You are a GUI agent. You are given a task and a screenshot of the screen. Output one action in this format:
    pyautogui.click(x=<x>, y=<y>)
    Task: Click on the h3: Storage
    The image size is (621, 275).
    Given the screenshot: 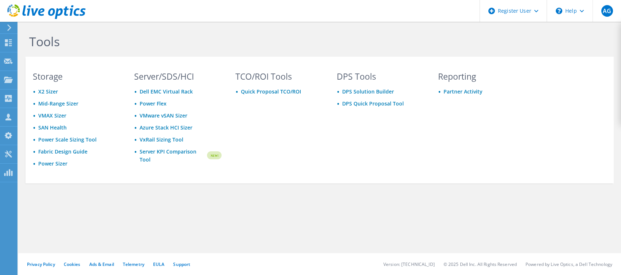 What is the action you would take?
    pyautogui.click(x=76, y=76)
    